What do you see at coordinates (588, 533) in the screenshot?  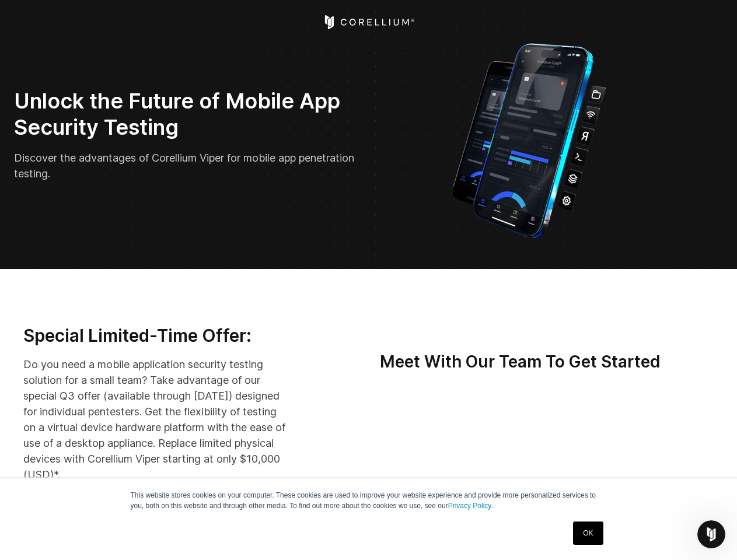 I see `a: OK` at bounding box center [588, 533].